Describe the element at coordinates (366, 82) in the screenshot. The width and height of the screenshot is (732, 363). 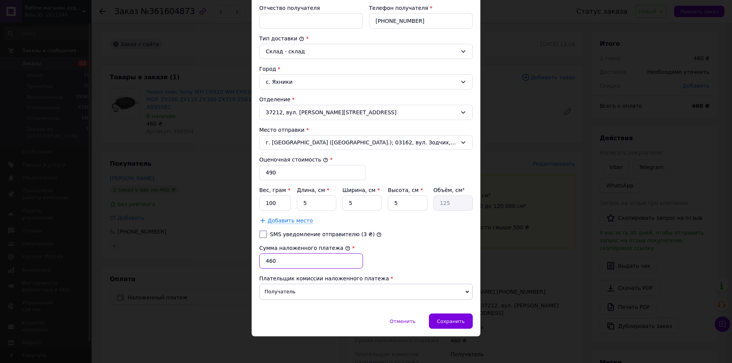
I see `div: с. Яхники` at that location.